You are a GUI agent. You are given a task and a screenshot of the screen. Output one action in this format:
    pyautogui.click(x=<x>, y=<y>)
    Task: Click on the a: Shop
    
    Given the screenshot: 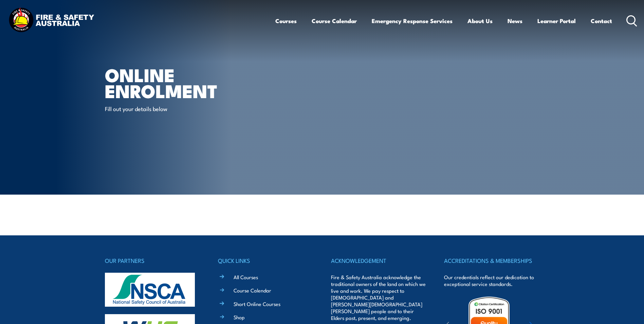 What is the action you would take?
    pyautogui.click(x=239, y=317)
    